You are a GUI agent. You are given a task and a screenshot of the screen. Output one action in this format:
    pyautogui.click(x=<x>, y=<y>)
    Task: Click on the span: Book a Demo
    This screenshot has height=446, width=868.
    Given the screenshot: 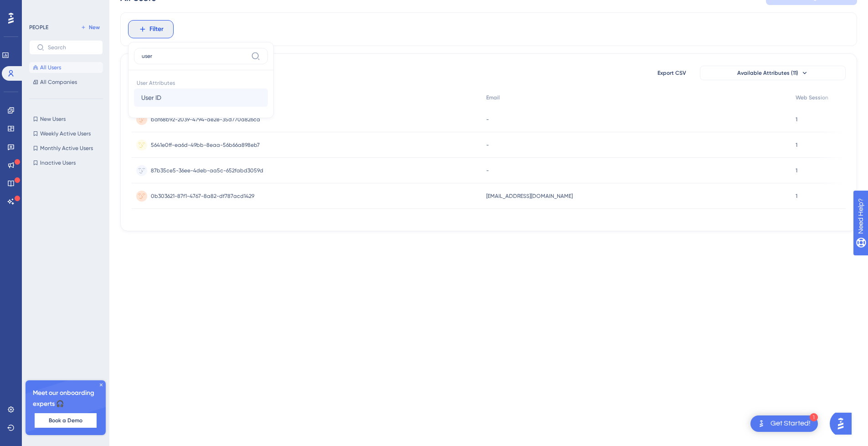 What is the action you would take?
    pyautogui.click(x=66, y=420)
    